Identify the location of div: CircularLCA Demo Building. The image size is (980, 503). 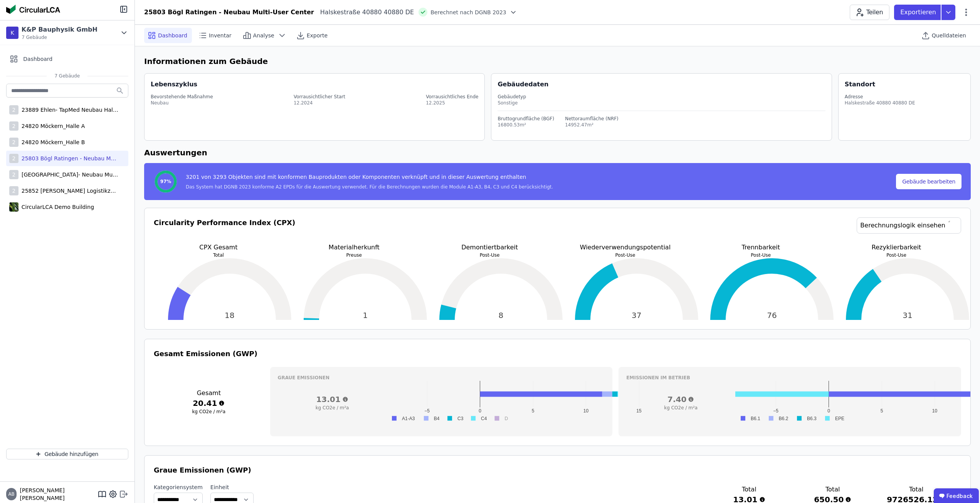
(56, 207).